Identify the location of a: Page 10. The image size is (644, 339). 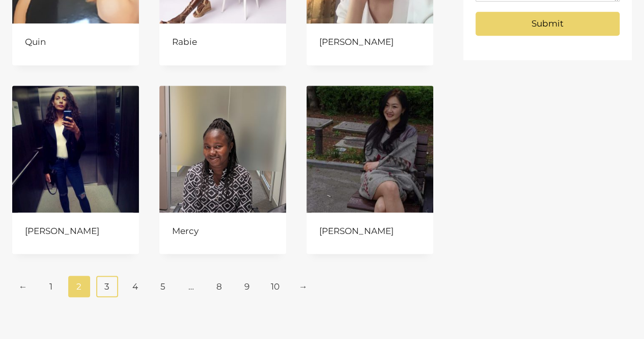
(275, 286).